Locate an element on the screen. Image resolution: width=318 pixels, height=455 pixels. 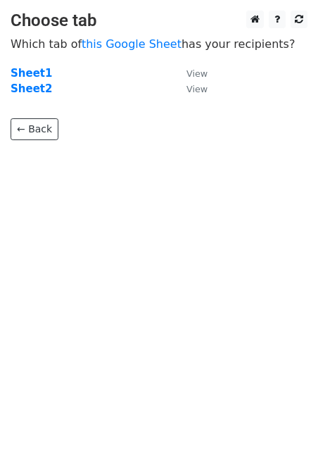
strong: Sheet1 is located at coordinates (31, 73).